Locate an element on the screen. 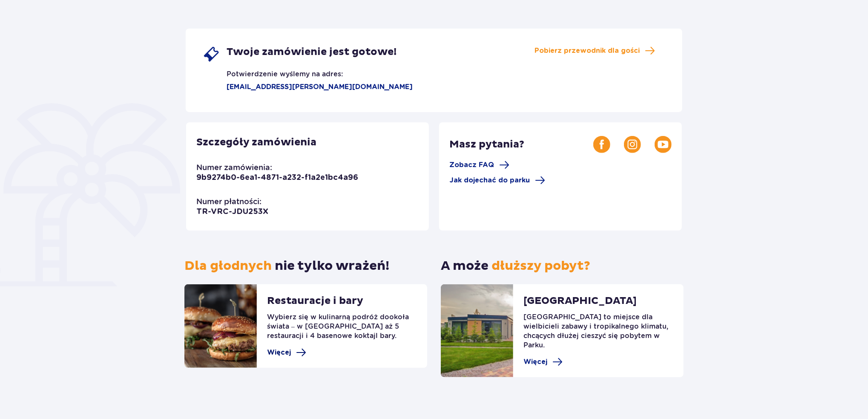  span: Zobacz FAQ is located at coordinates (472, 165).